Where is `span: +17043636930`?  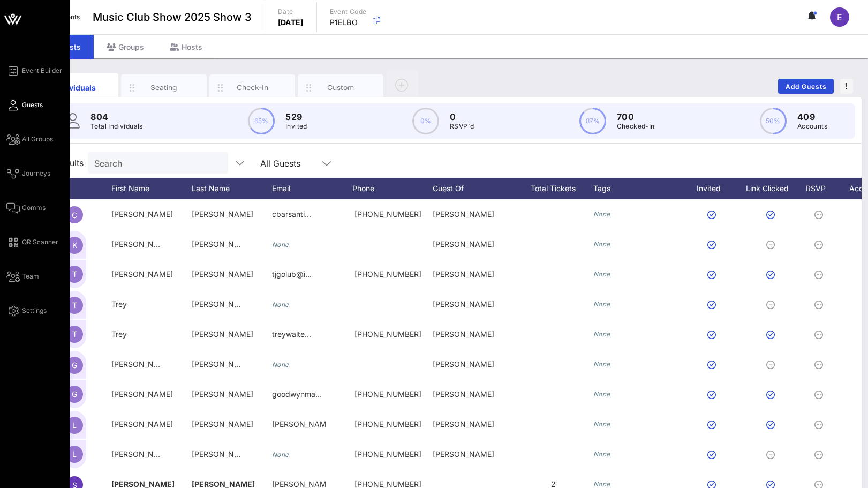
span: +17043636930 is located at coordinates (388, 334).